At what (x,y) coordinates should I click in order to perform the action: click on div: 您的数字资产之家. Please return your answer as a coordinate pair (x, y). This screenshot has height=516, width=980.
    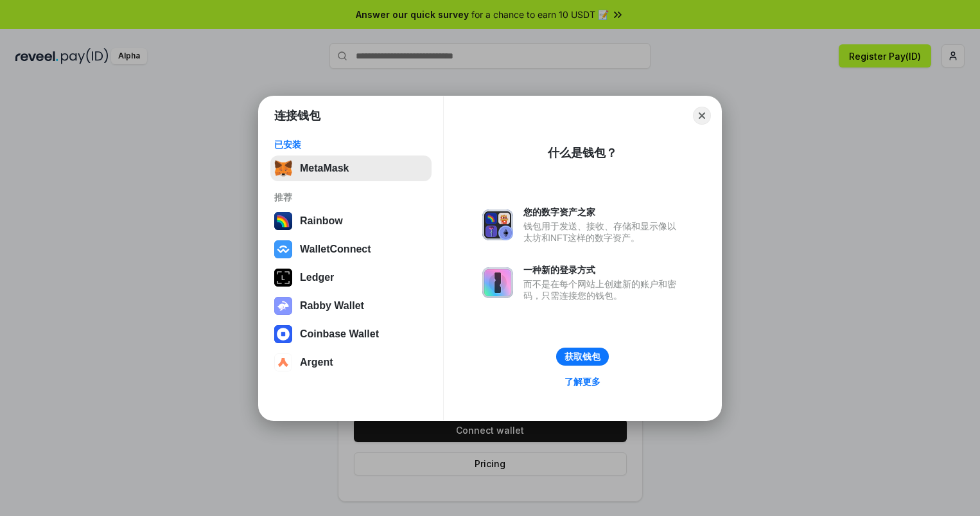
    Looking at the image, I should click on (603, 212).